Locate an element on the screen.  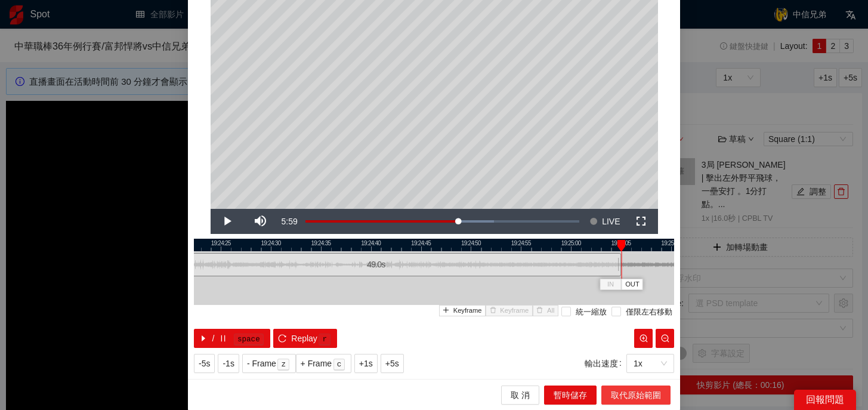
span: Keyframe is located at coordinates (467, 311).